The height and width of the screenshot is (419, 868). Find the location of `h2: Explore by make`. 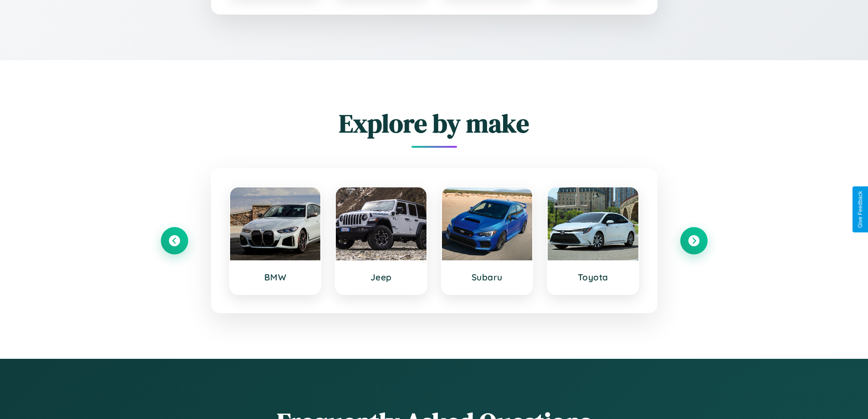

h2: Explore by make is located at coordinates (434, 123).